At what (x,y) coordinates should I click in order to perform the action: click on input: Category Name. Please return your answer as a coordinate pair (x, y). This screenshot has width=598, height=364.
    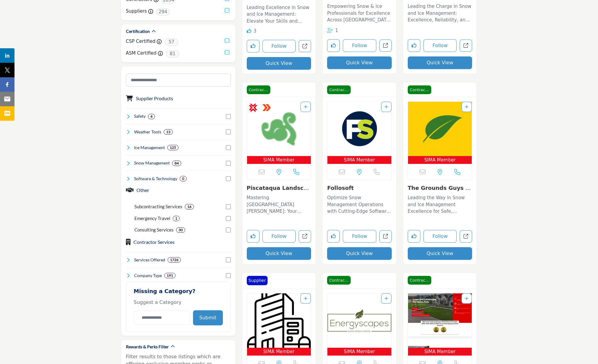
    Looking at the image, I should click on (162, 318).